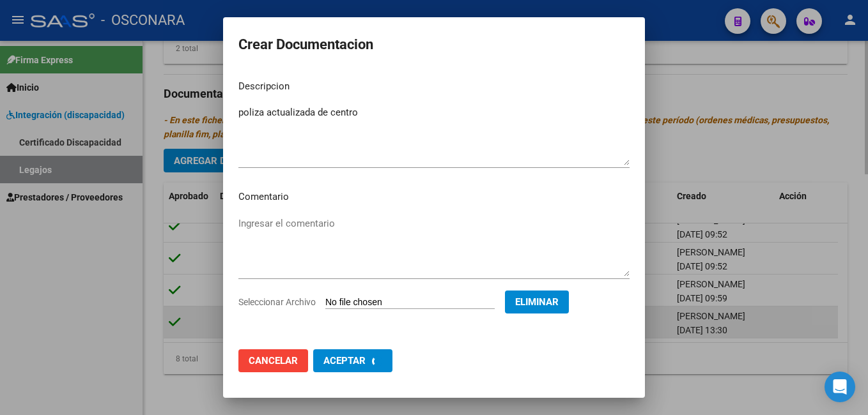 This screenshot has width=868, height=415. I want to click on span: Eliminar, so click(537, 303).